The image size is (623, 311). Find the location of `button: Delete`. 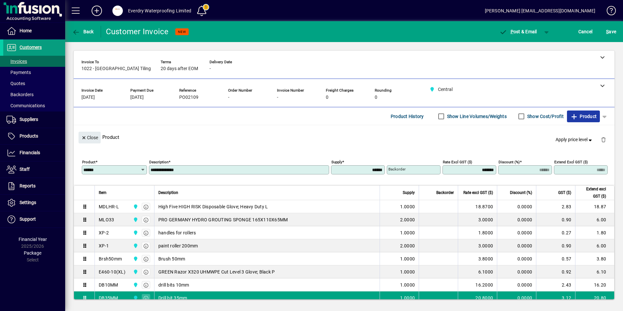

button: Delete is located at coordinates (604, 140).